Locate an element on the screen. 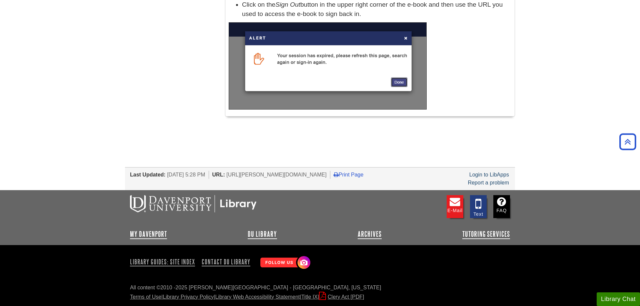 This screenshot has height=306, width=640. a: Clery Act is located at coordinates (341, 297).